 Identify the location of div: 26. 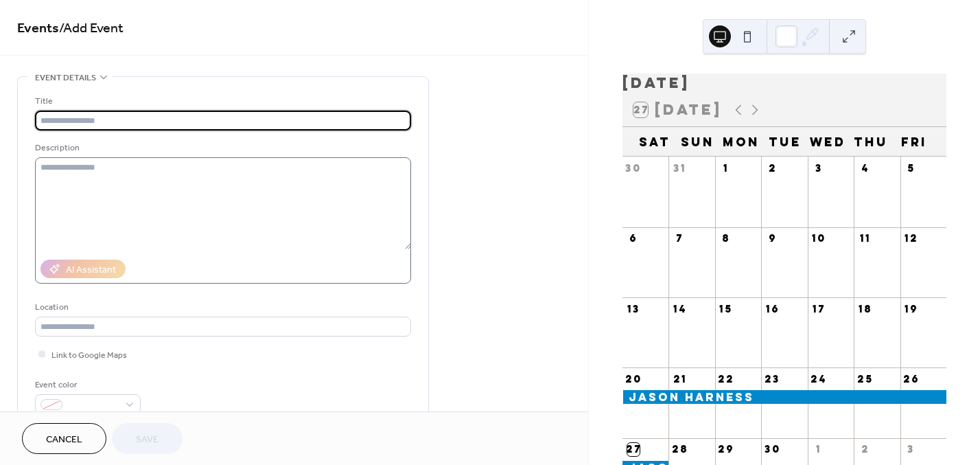
(911, 379).